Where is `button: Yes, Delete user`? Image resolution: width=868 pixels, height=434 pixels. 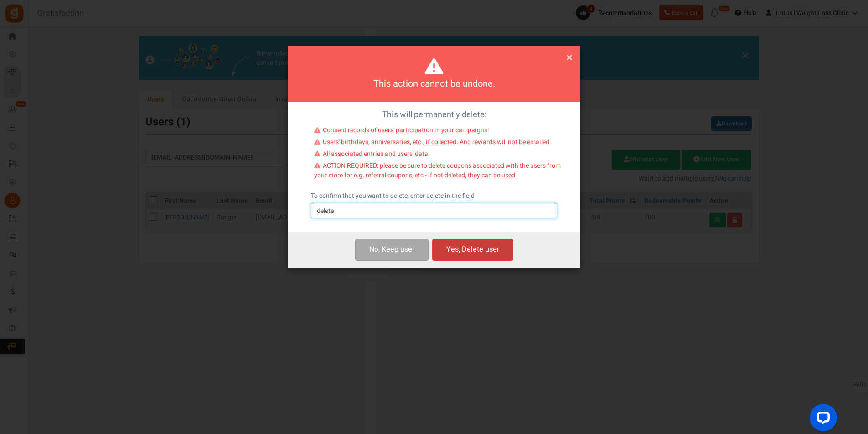
button: Yes, Delete user is located at coordinates (473, 249).